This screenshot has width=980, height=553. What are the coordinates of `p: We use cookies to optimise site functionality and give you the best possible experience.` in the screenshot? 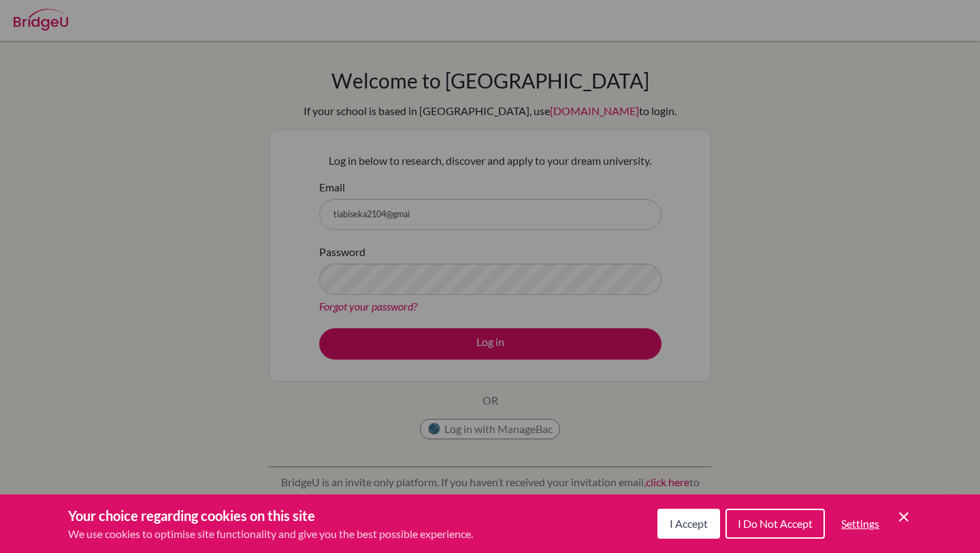 It's located at (270, 533).